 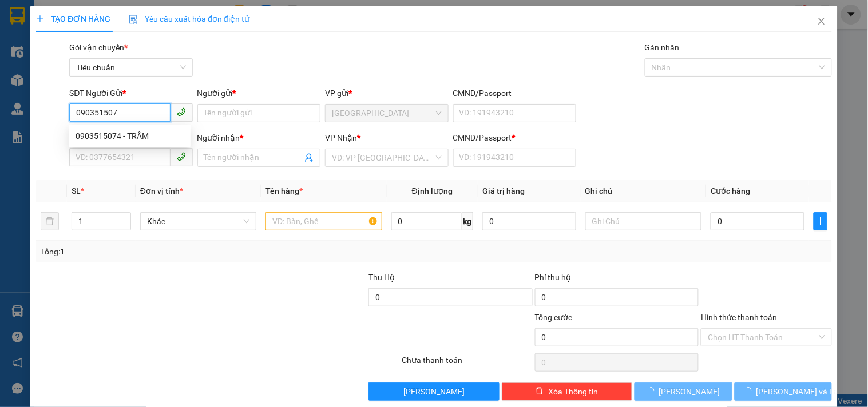 What do you see at coordinates (161, 191) in the screenshot?
I see `span: Đơn vị tính` at bounding box center [161, 191].